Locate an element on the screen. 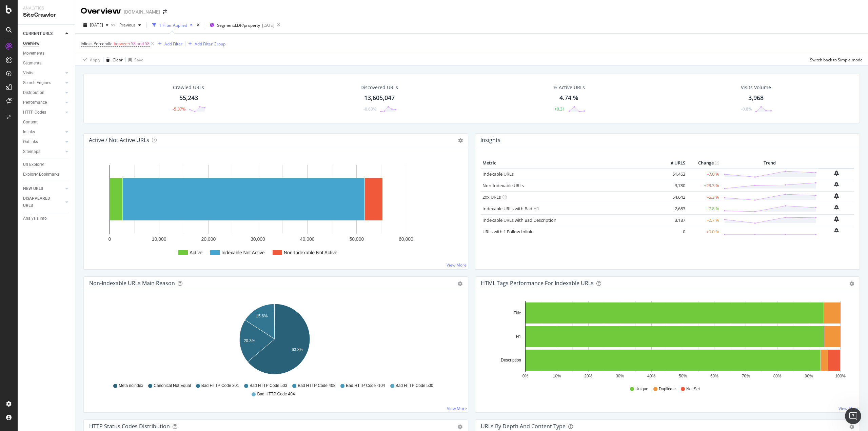 This screenshot has width=868, height=431. td: +0.0 % is located at coordinates (704, 232).